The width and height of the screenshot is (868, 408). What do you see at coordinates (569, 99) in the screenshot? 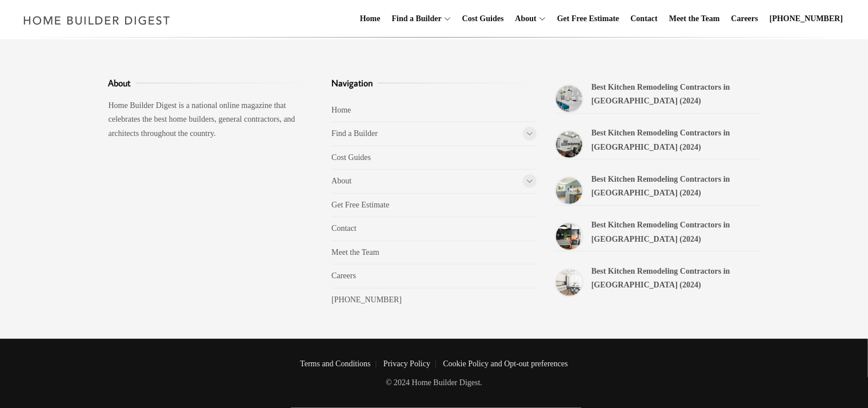
I see `a: Best Kitchen Remodeling Contractors in Coral Gables (2024)` at bounding box center [569, 99].